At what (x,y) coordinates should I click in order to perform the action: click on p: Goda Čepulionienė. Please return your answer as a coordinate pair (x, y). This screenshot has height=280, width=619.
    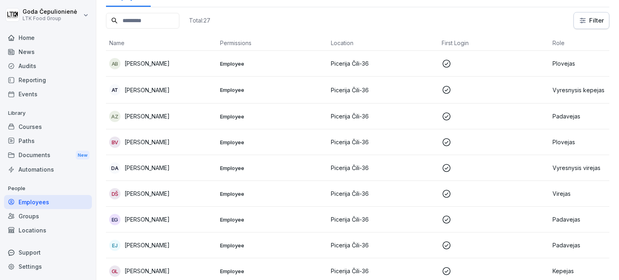
    Looking at the image, I should click on (50, 12).